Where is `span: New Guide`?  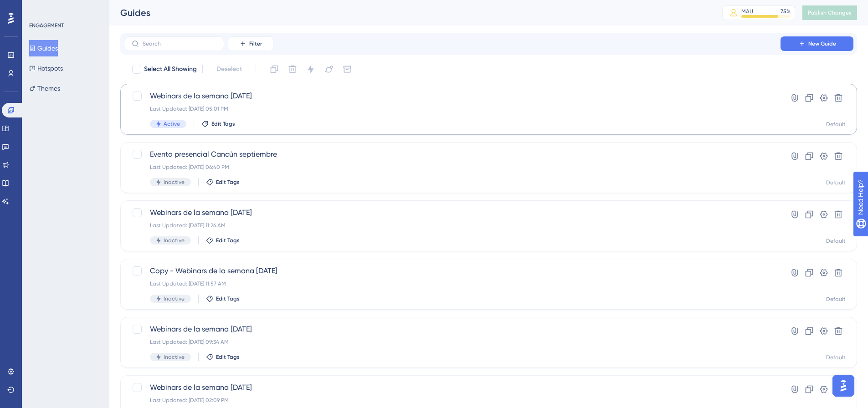
span: New Guide is located at coordinates (822, 43).